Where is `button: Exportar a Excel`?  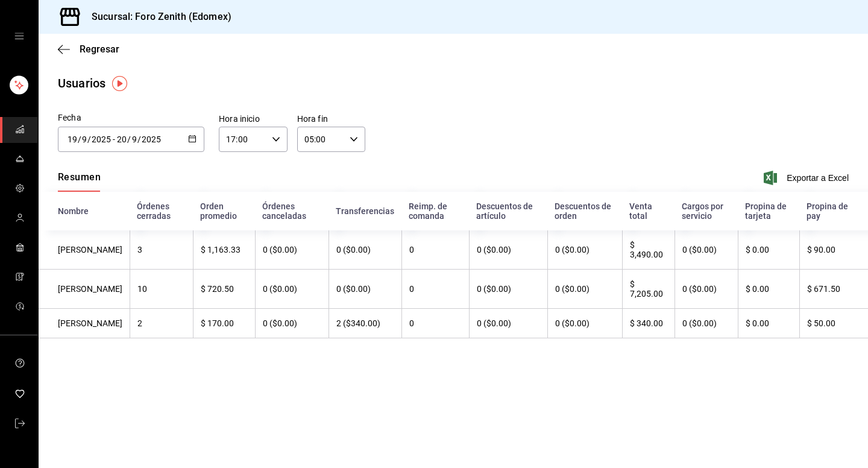 button: Exportar a Excel is located at coordinates (807, 178).